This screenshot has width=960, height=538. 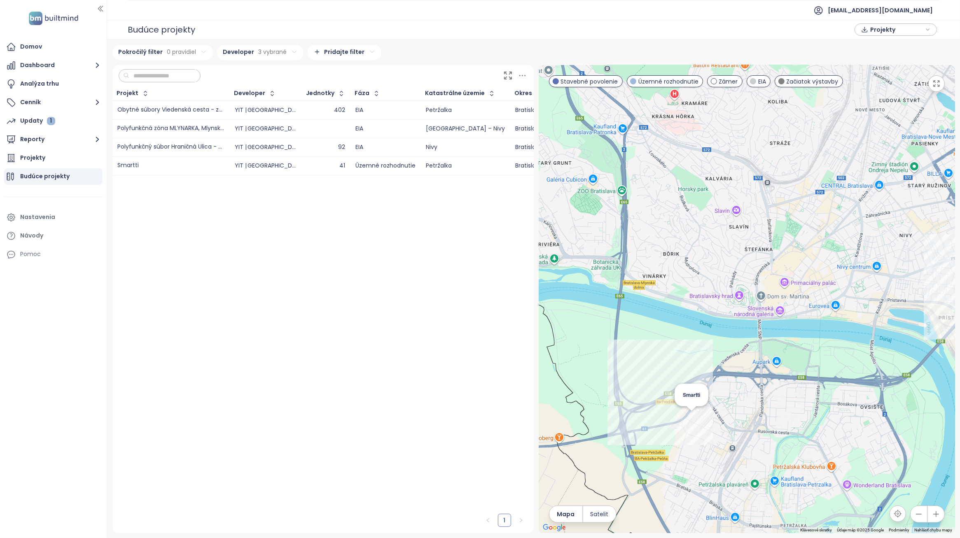 What do you see at coordinates (896, 30) in the screenshot?
I see `div: button` at bounding box center [896, 30].